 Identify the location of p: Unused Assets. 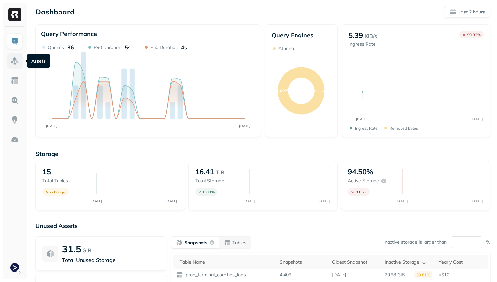
(263, 226).